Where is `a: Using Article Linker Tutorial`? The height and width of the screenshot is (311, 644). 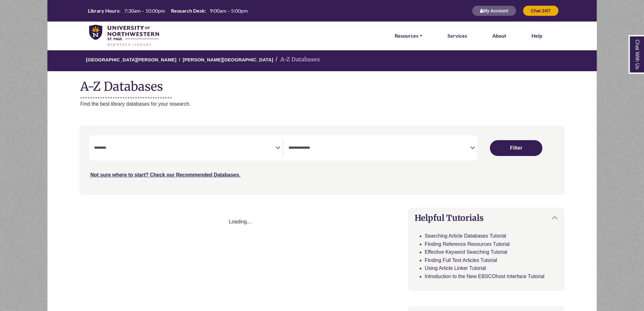
a: Using Article Linker Tutorial is located at coordinates (456, 268).